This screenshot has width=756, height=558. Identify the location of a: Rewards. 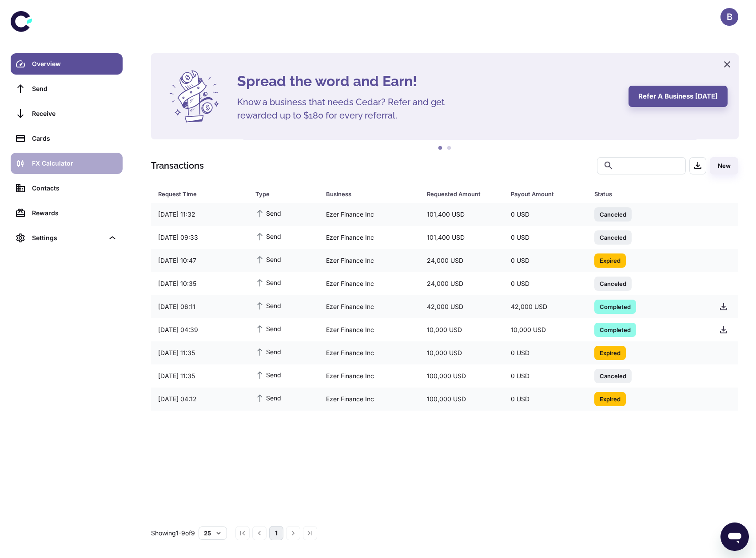
(67, 214).